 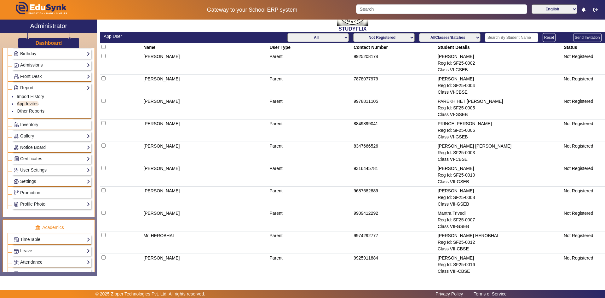 What do you see at coordinates (352, 29) in the screenshot?
I see `h2: STUDYFLIX` at bounding box center [352, 29].